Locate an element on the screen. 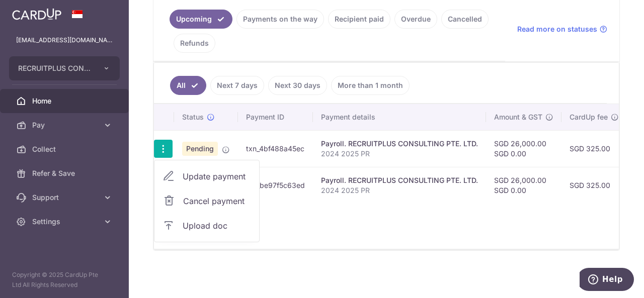  a: Overdue is located at coordinates (415, 19).